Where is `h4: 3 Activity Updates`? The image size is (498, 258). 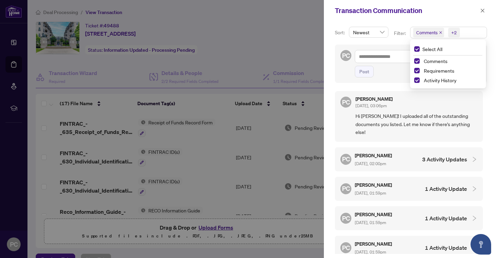 h4: 3 Activity Updates is located at coordinates (444, 160).